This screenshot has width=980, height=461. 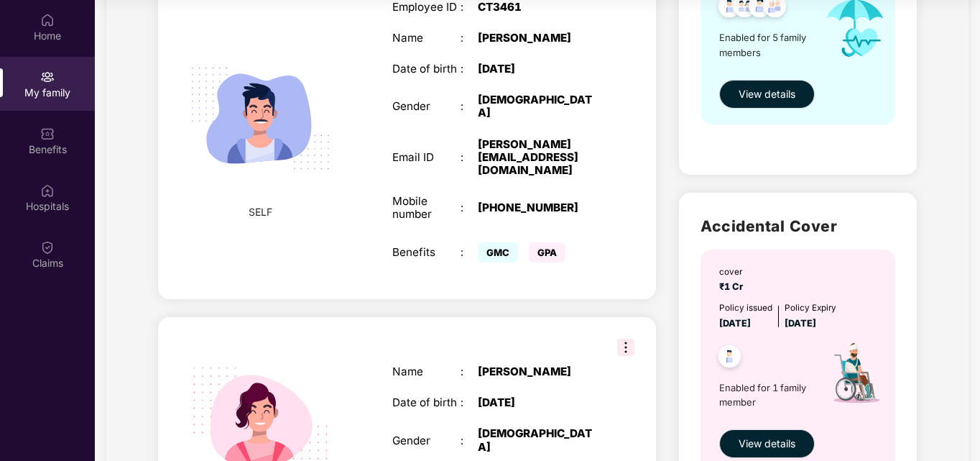 I want to click on div: Policy Expiry, so click(x=811, y=308).